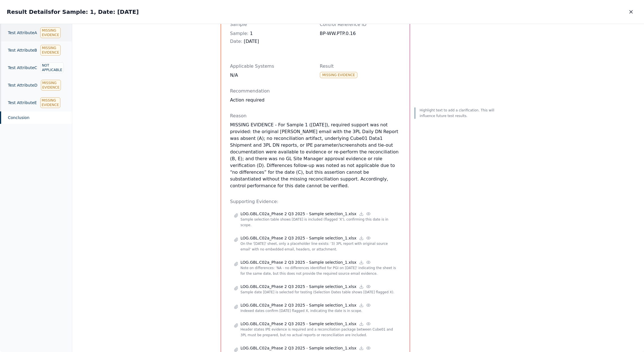 The width and height of the screenshot is (644, 352). Describe the element at coordinates (458, 113) in the screenshot. I see `p: Highlight text to add a clarification. This will influence future test results.` at that location.